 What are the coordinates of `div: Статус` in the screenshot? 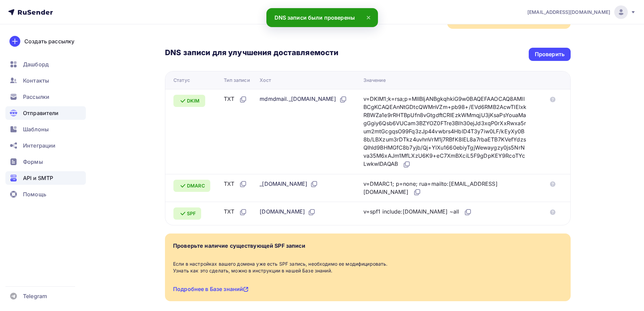 It's located at (182, 80).